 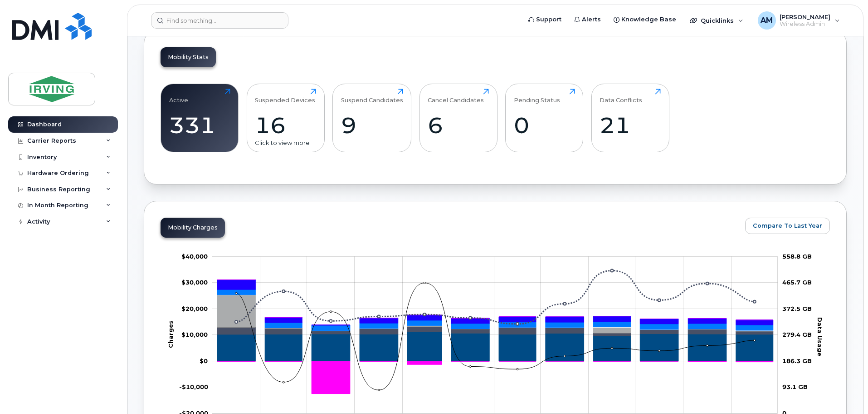 What do you see at coordinates (219, 20) in the screenshot?
I see `input: Find something...` at bounding box center [219, 20].